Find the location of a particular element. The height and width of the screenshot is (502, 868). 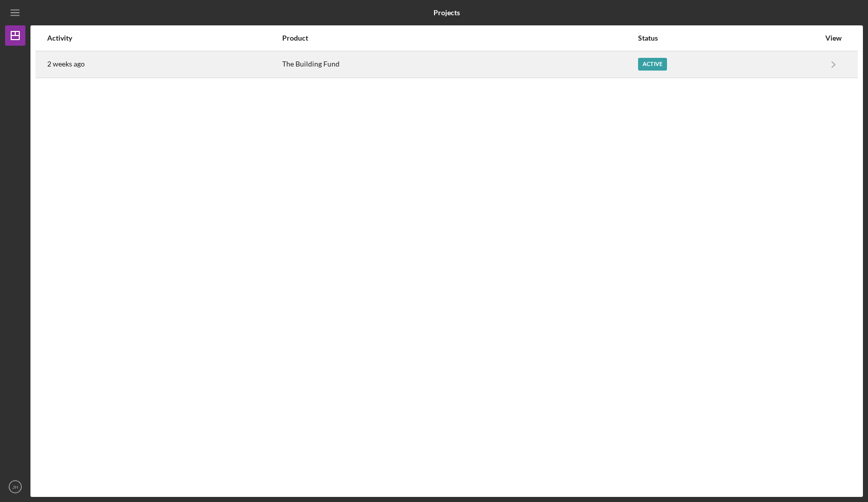

div: Active is located at coordinates (652, 64).